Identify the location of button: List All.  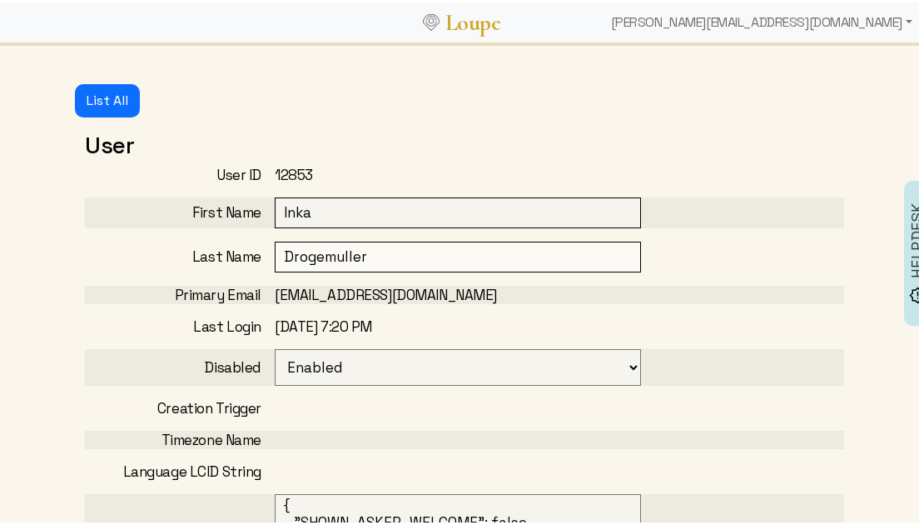
(107, 98).